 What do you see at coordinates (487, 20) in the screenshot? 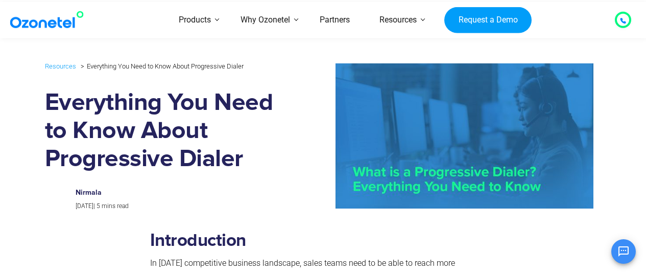
I see `a: Request a Demo` at bounding box center [487, 20].